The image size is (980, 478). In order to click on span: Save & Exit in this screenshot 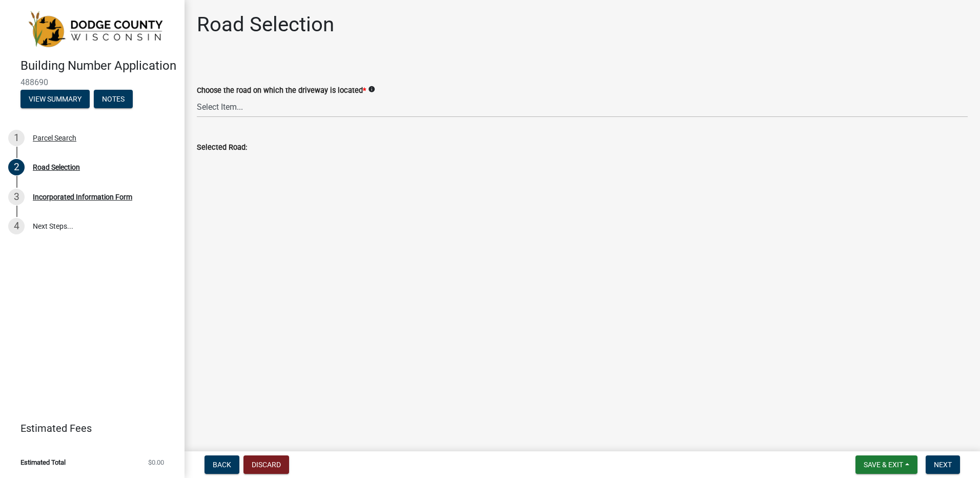, I will do `click(883, 465)`.